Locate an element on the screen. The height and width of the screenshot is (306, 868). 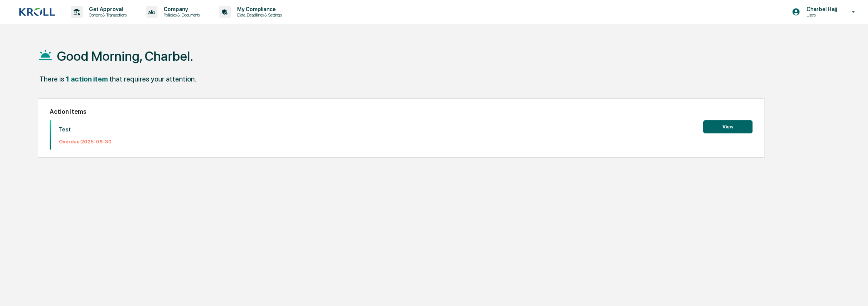
p: Users is located at coordinates (821, 15).